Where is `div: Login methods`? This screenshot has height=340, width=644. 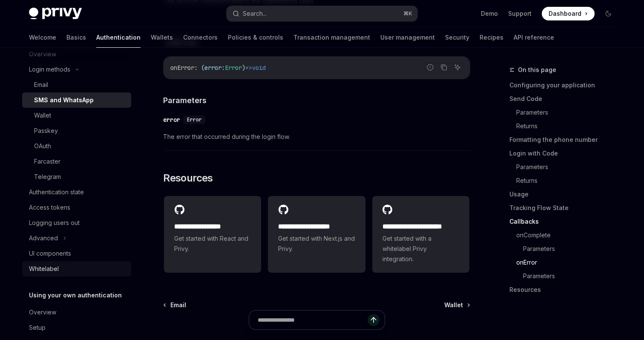 div: Login methods is located at coordinates (49, 69).